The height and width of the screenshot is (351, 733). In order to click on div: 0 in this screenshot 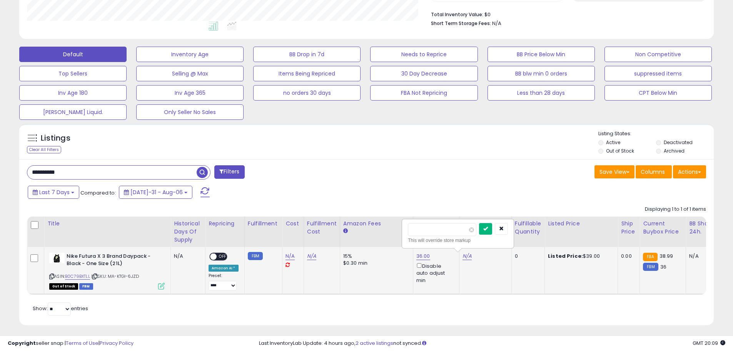, I will do `click(527, 256)`.